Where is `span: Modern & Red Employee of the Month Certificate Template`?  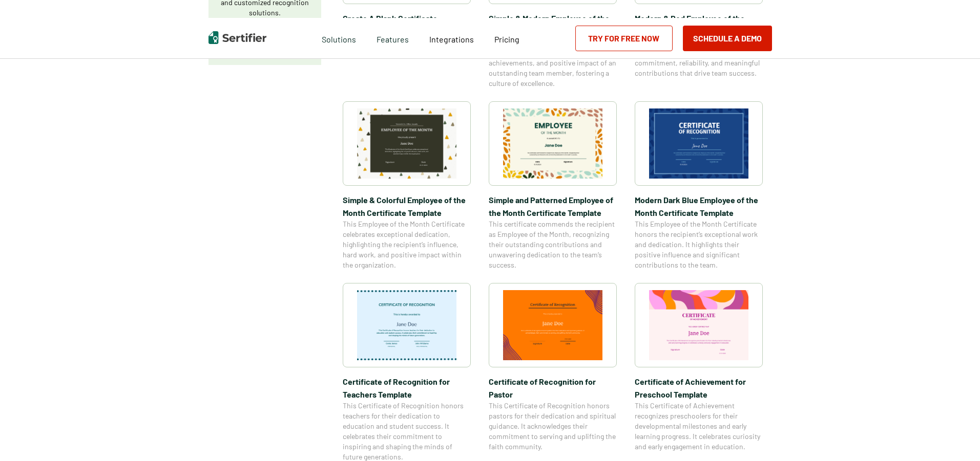
span: Modern & Red Employee of the Month Certificate Template is located at coordinates (698, 25).